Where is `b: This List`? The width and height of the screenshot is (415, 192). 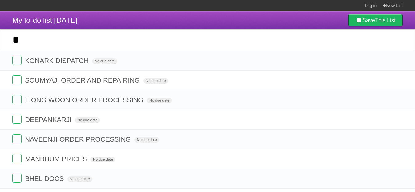 b: This List is located at coordinates (385, 20).